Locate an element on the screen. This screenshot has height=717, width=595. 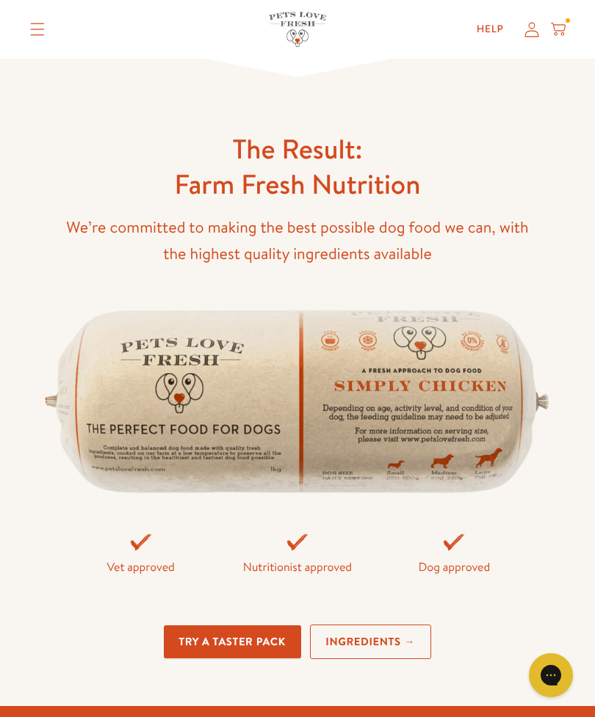
summary: Translation missing: en.sections.header.menu is located at coordinates (37, 29).